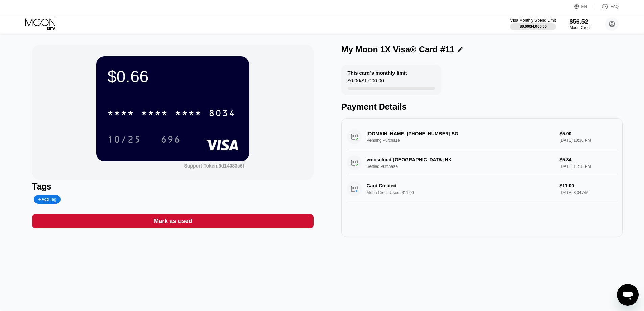 The height and width of the screenshot is (311, 644). I want to click on div: This card’s monthly limit, so click(377, 73).